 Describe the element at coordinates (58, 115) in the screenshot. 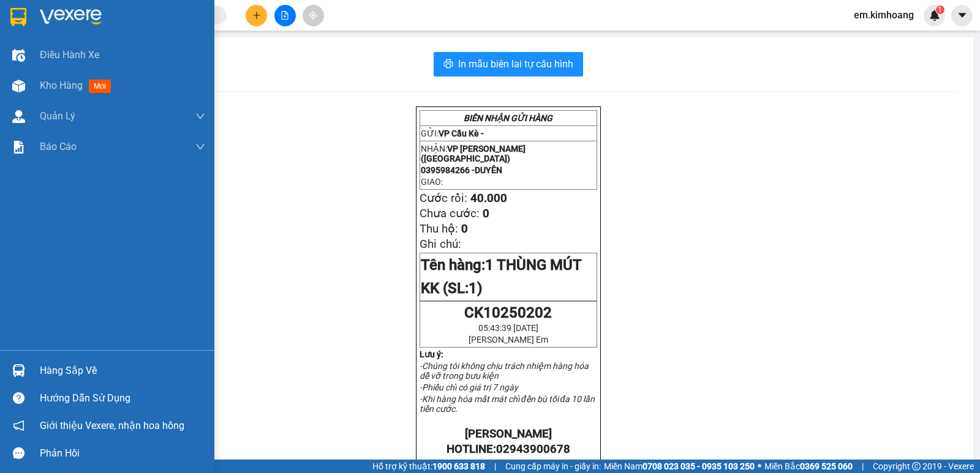

I see `span: Quản Lý` at that location.